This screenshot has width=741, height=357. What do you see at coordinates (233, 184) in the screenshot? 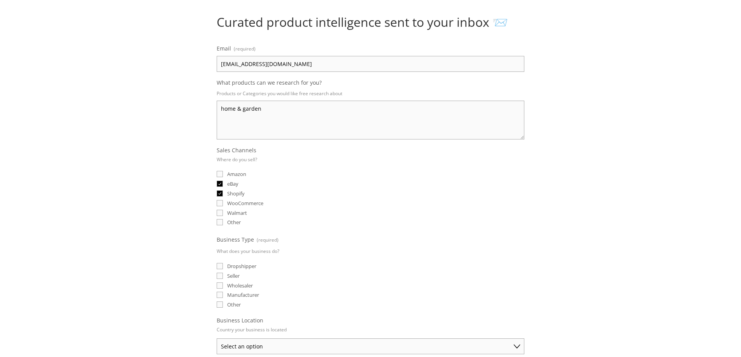
I see `span: eBay` at bounding box center [233, 184].